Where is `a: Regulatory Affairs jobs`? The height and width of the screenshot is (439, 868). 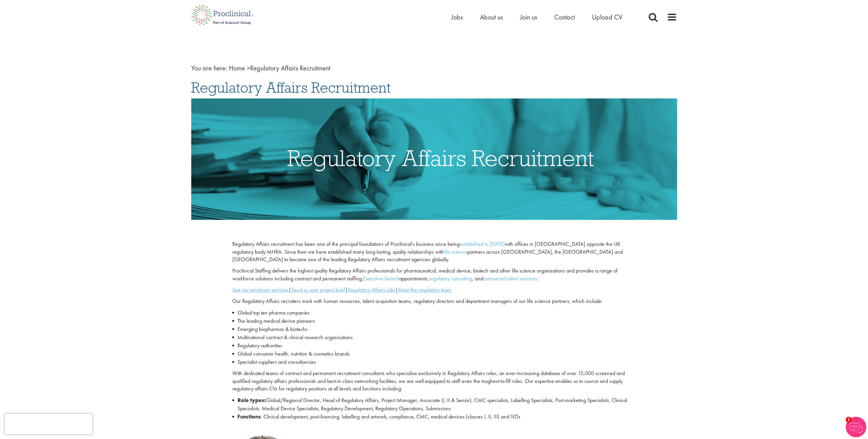
a: Regulatory Affairs jobs is located at coordinates (372, 290).